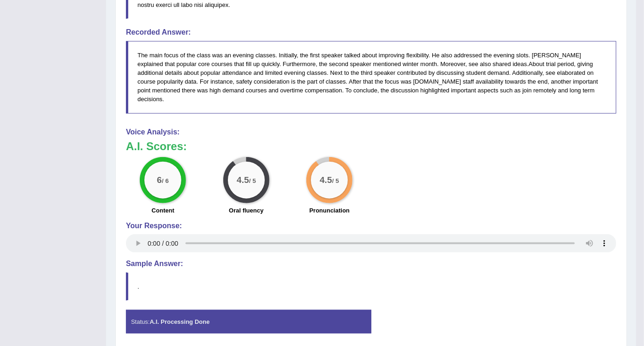 This screenshot has width=644, height=346. I want to click on h4: Sample Answer:, so click(371, 264).